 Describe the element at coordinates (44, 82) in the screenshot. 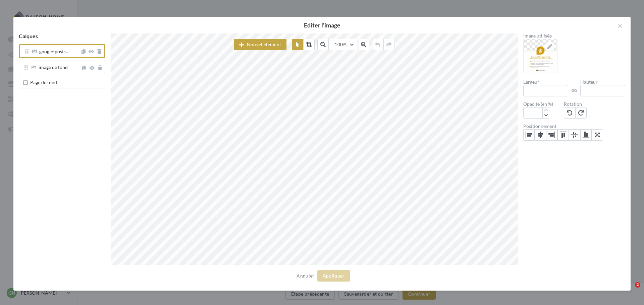

I see `span: Page de fond` at that location.